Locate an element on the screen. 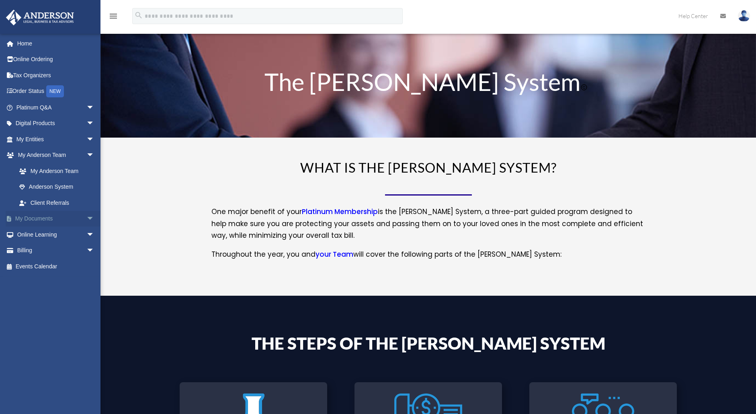 The image size is (756, 414). a: Digital Productsarrow_drop_down is located at coordinates (56, 123).